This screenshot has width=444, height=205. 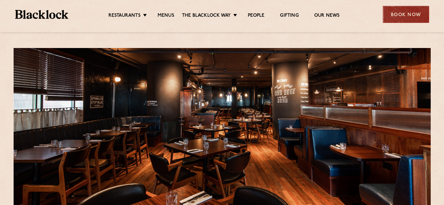 I want to click on a: People, so click(x=256, y=16).